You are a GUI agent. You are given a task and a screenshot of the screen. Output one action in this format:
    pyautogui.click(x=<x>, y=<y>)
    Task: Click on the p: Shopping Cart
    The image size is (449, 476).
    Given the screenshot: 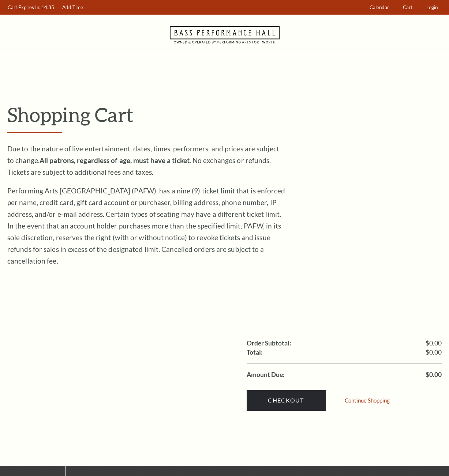 What is the action you would take?
    pyautogui.click(x=224, y=115)
    